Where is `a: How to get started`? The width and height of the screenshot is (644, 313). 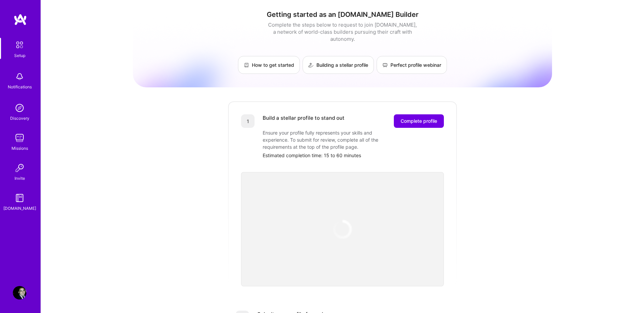
a: How to get started is located at coordinates (268, 65).